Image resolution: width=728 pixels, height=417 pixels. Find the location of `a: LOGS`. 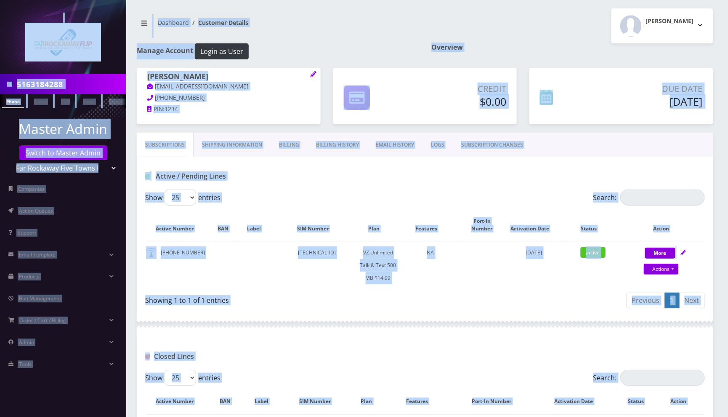

a: LOGS is located at coordinates (438, 145).